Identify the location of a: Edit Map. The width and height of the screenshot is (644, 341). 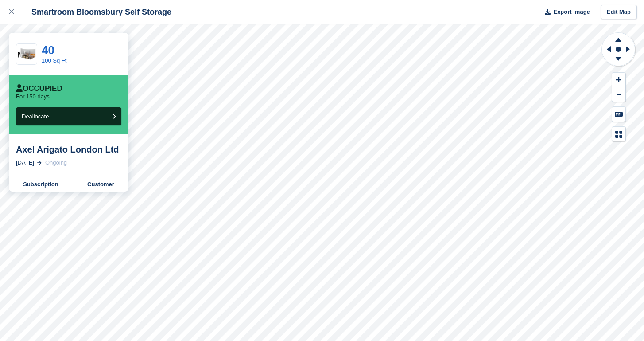
(618, 12).